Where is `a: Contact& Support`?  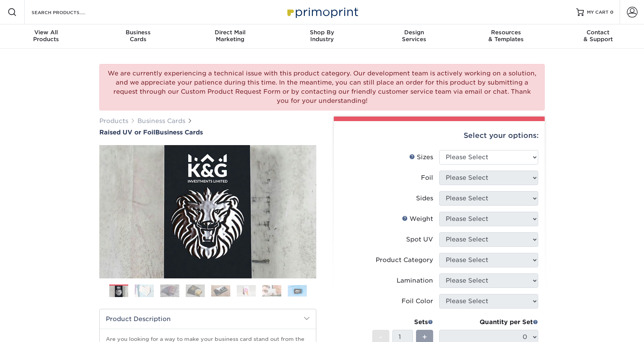
a: Contact& Support is located at coordinates (598, 36).